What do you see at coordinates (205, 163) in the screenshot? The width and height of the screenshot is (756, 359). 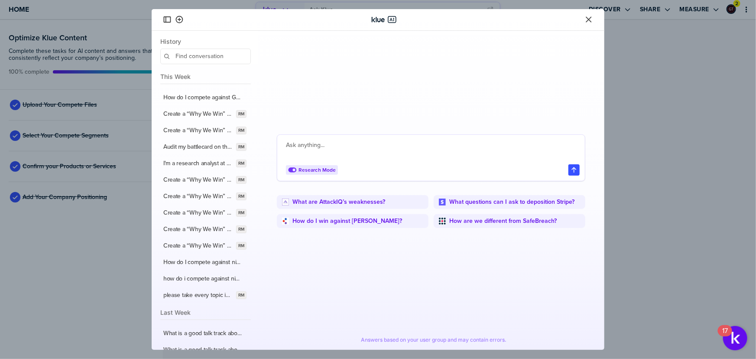 I see `button: I'm a research analyst at Trane Technologies. Please give me the relevant news and announcements ...` at bounding box center [205, 163].